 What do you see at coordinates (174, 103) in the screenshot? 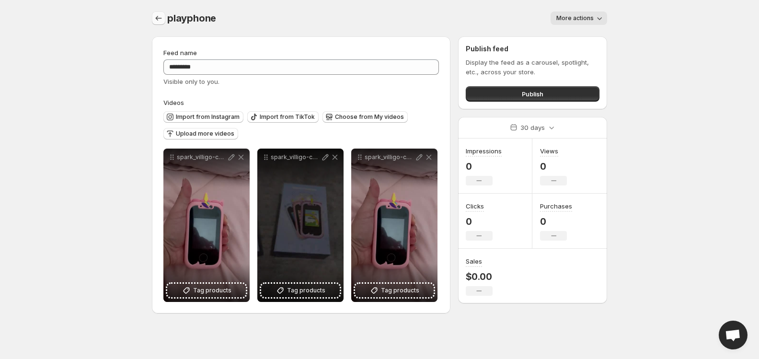
I see `span: Videos` at bounding box center [174, 103].